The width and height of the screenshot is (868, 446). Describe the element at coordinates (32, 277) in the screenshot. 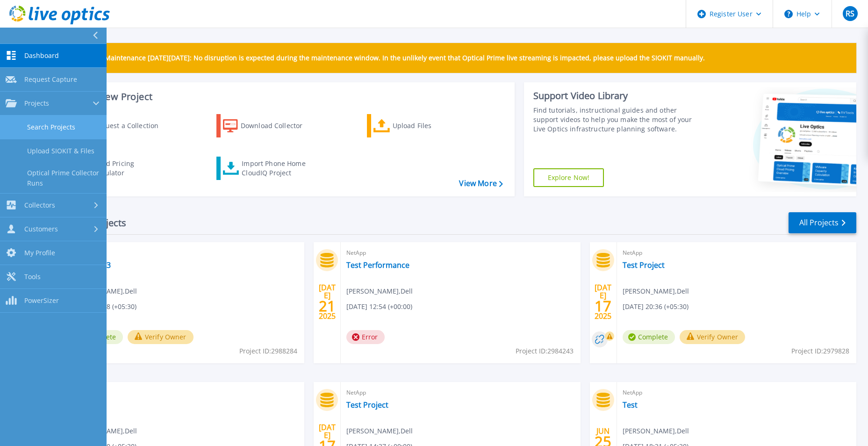

I see `span: Tools` at that location.